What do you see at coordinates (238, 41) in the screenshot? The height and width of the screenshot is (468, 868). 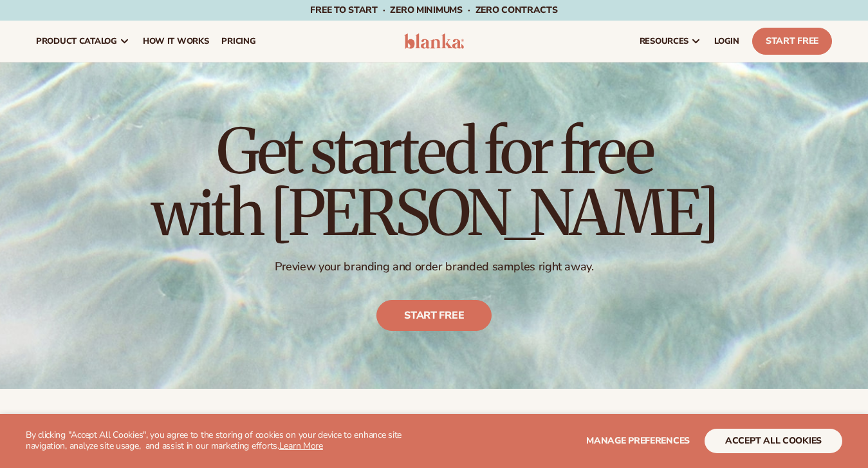 I see `a: pricing` at bounding box center [238, 41].